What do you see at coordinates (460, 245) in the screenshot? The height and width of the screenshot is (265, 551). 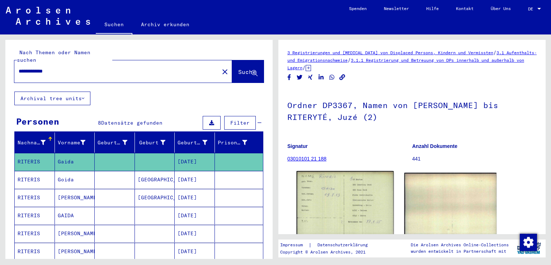 I see `p: Die Arolsen Archives Online-Collections` at bounding box center [460, 245].